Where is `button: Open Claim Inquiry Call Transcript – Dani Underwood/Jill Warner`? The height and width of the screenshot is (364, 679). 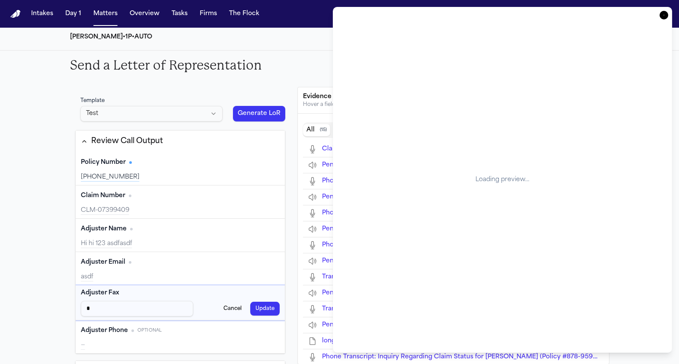
button: Open Claim Inquiry Call Transcript – Dani Underwood/Jill Warner is located at coordinates (423, 149).